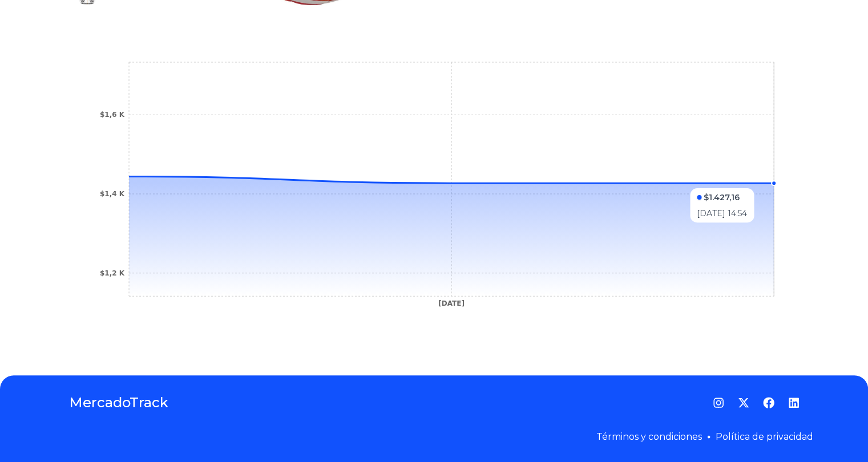  Describe the element at coordinates (649, 436) in the screenshot. I see `a: Términos y condiciones` at that location.